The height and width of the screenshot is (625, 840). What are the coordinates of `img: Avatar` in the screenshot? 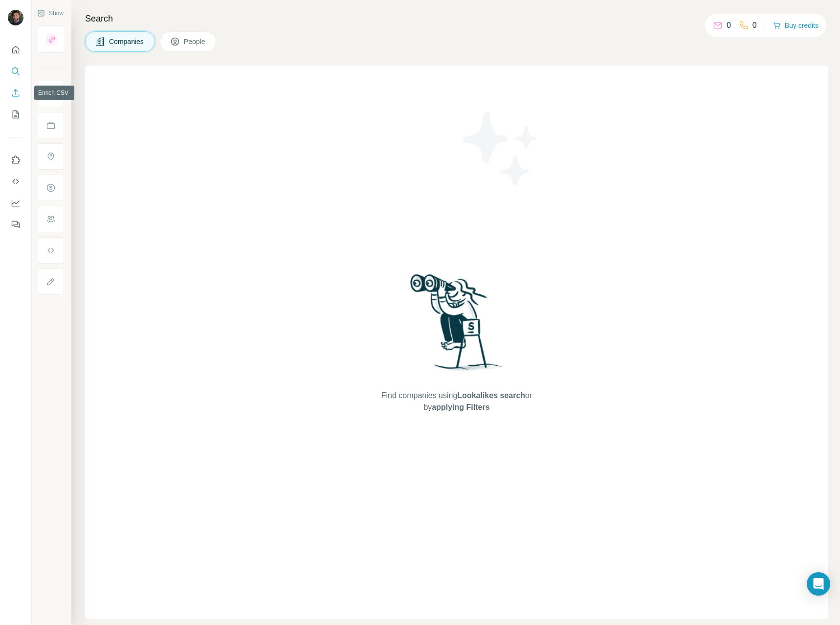 It's located at (16, 18).